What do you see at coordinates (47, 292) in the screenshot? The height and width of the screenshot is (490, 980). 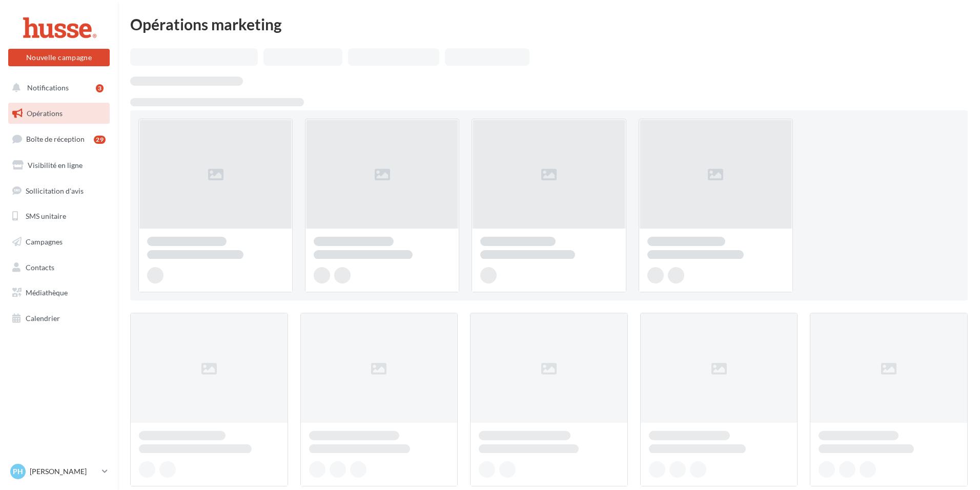 I see `span: Médiathèque` at bounding box center [47, 292].